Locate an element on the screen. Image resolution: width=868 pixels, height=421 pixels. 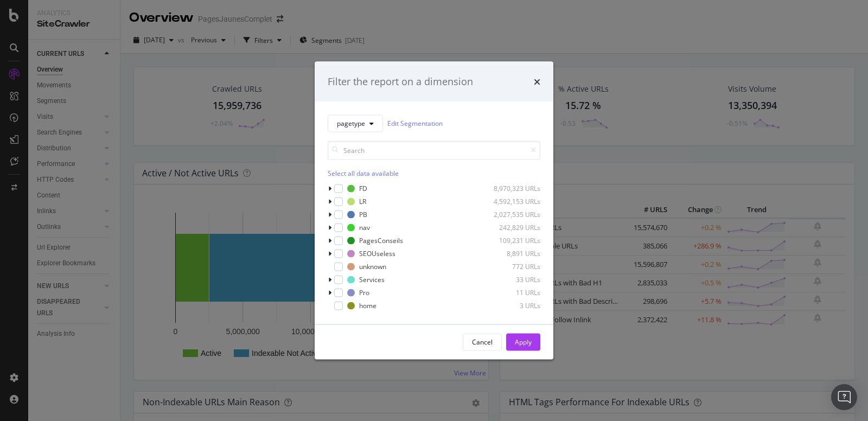
div: modal is located at coordinates (434, 210).